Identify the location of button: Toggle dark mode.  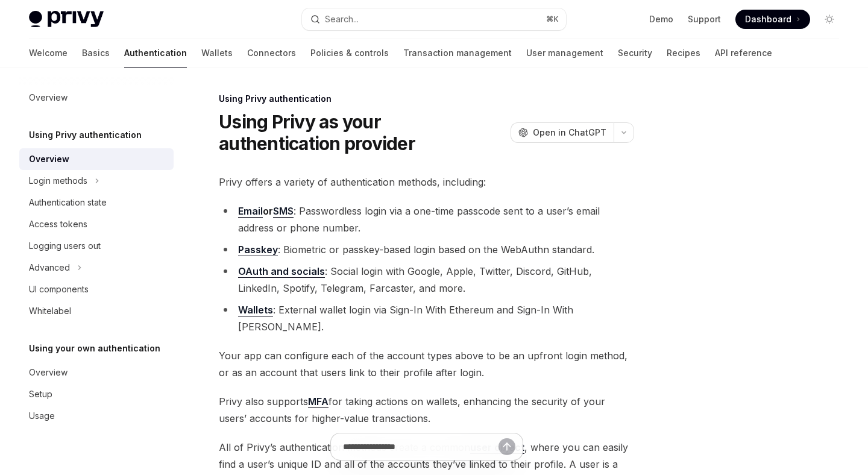
(830, 20).